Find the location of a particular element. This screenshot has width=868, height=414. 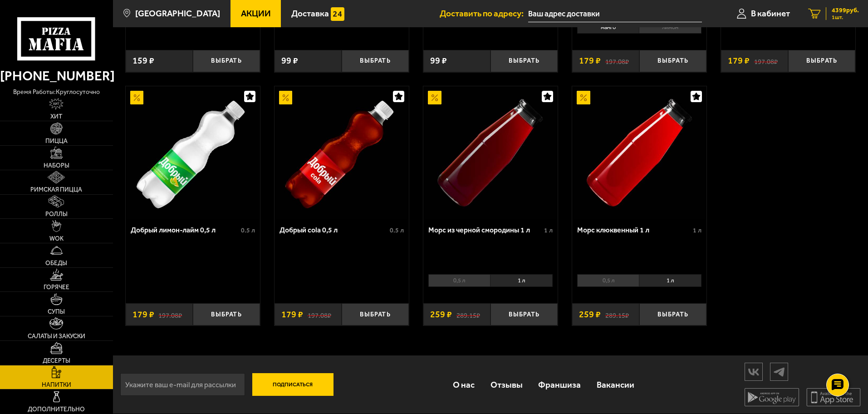

button: Подписаться is located at coordinates (293, 385).